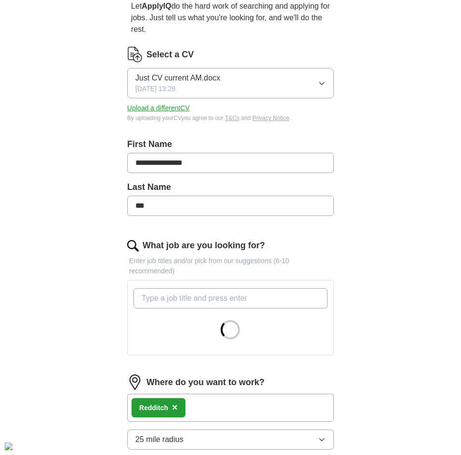 The image size is (461, 455). What do you see at coordinates (271, 118) in the screenshot?
I see `a: Privacy Notice` at bounding box center [271, 118].